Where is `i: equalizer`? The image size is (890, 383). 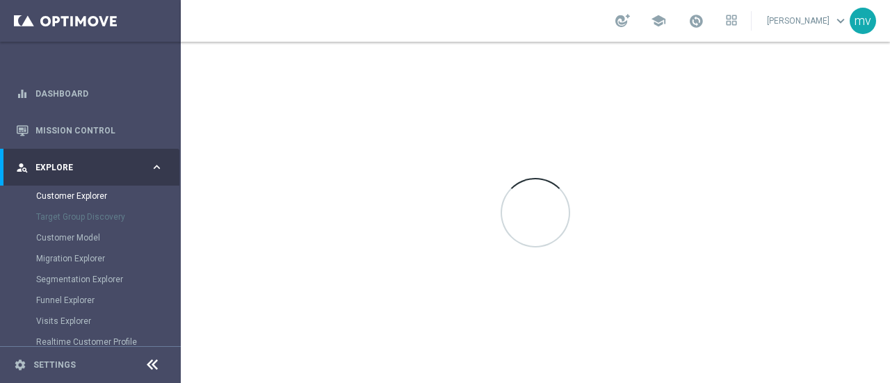 i: equalizer is located at coordinates (22, 94).